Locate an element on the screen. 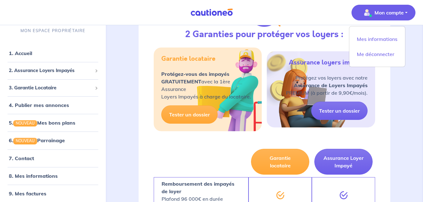 The height and width of the screenshot is (202, 423). a: Me déconnecter is located at coordinates (377, 54).